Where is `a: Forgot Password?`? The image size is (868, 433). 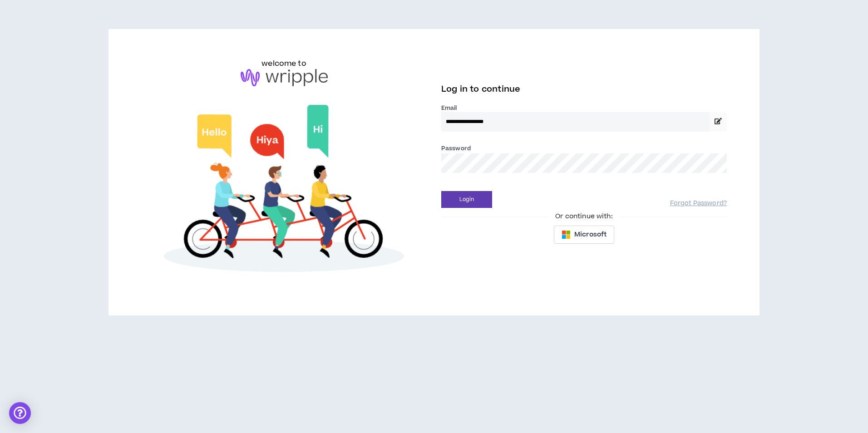
a: Forgot Password? is located at coordinates (698, 204).